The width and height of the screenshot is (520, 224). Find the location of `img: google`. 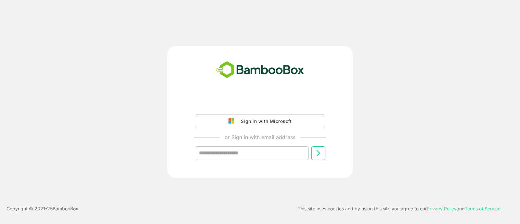

img: google is located at coordinates (233, 121).